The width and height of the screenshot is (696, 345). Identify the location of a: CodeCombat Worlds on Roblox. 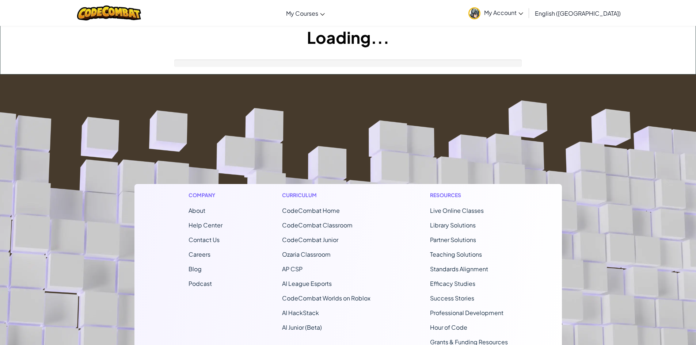
(326, 298).